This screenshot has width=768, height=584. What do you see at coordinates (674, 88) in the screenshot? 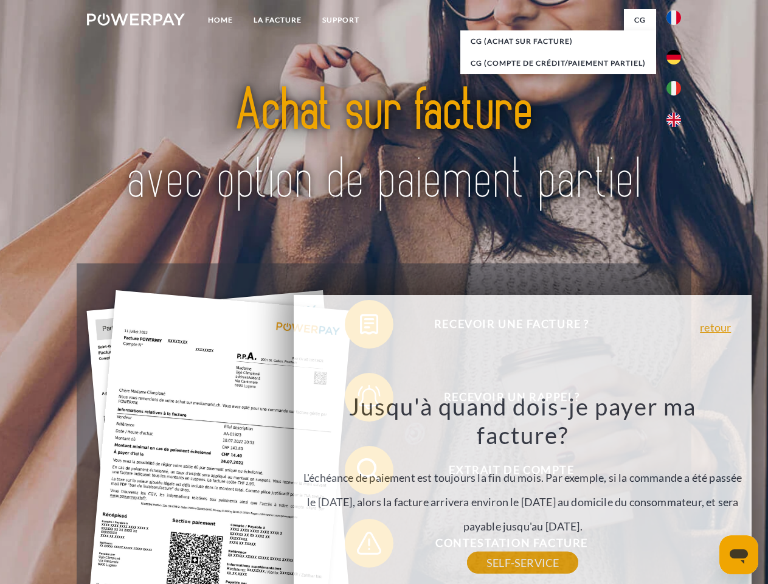
I see `img: it` at bounding box center [674, 88].